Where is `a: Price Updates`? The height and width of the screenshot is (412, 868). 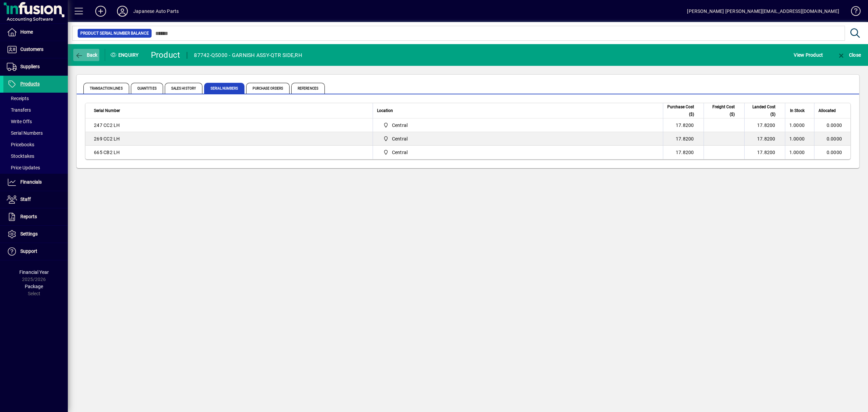
a: Price Updates is located at coordinates (36, 167).